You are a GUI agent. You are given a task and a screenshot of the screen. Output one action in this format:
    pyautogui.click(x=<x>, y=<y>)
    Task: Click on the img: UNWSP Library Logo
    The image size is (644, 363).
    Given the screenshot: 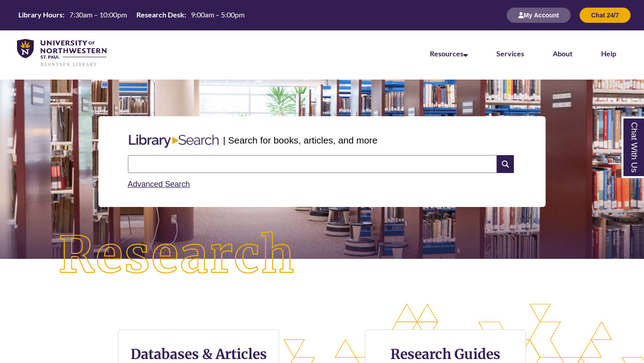 What is the action you would take?
    pyautogui.click(x=62, y=53)
    